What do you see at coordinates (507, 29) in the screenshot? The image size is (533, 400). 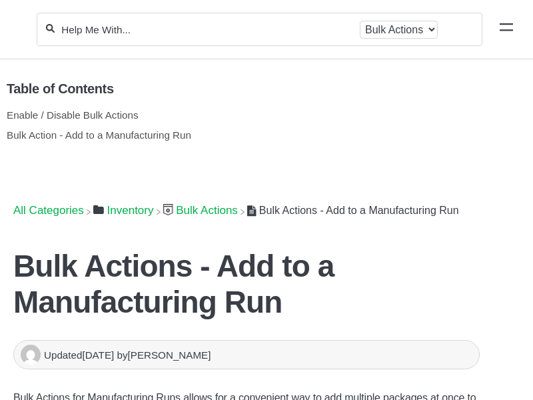 I see `a: Mobile navigation` at bounding box center [507, 29].